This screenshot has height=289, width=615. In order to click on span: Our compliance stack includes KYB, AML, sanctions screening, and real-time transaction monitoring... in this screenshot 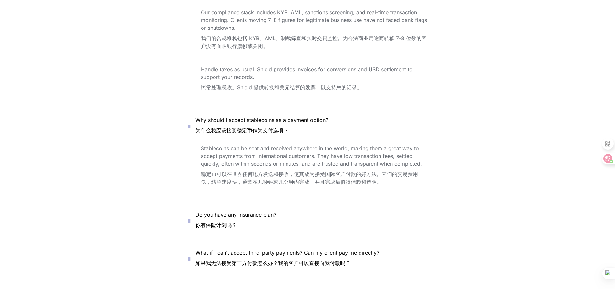, I will do `click(315, 29)`.